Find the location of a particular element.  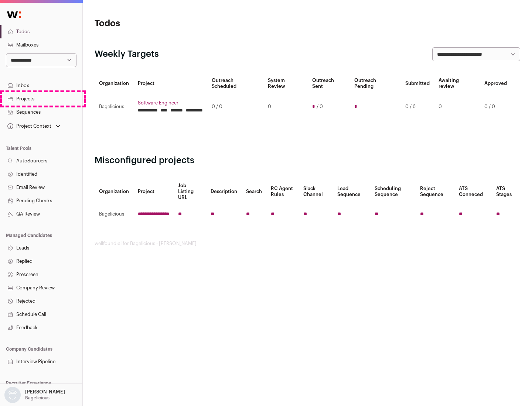

h1: Todos is located at coordinates (166, 23).